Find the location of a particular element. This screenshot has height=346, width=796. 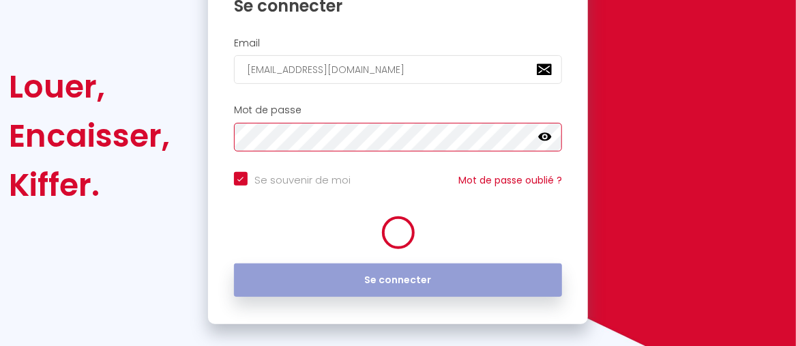

button: Ouvrir le widget de chat LiveChat is located at coordinates (31, 26).